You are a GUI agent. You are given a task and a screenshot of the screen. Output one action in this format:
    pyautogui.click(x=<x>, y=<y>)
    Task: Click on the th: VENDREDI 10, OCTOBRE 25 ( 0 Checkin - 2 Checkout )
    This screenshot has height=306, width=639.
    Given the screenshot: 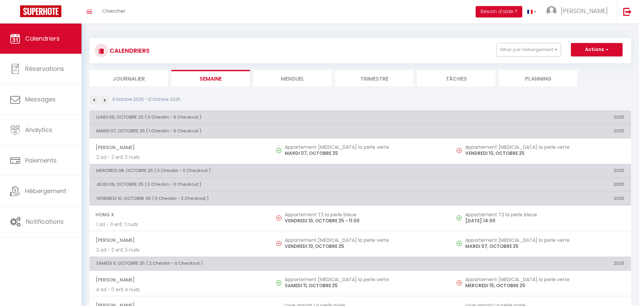 What is the action you would take?
    pyautogui.click(x=270, y=198)
    